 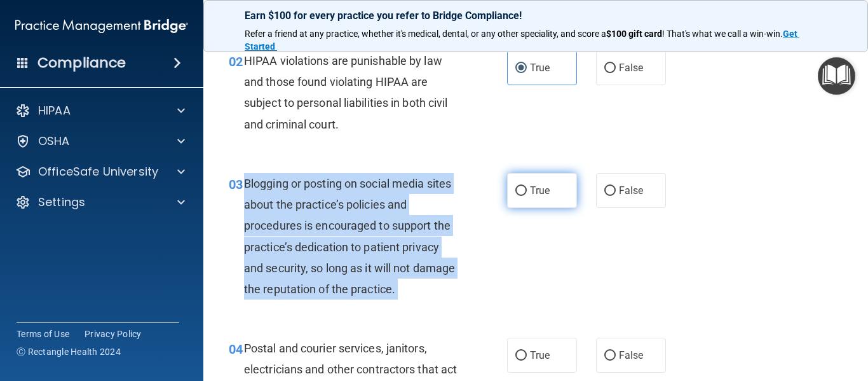 What do you see at coordinates (100, 202) in the screenshot?
I see `a: Settings` at bounding box center [100, 202].